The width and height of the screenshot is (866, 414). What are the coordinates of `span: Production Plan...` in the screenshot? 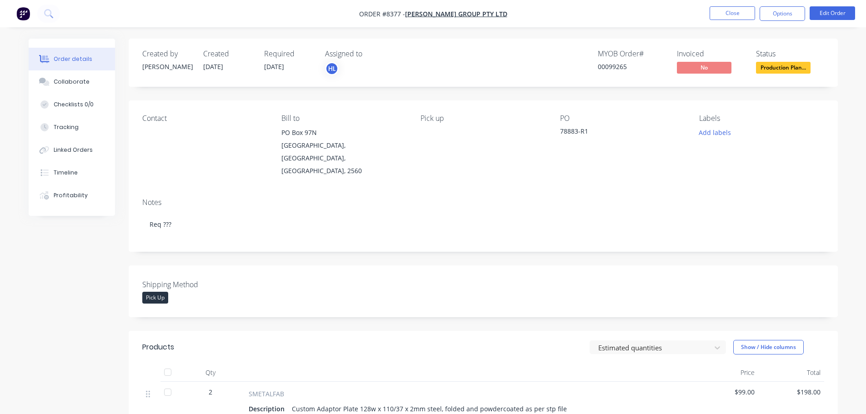 It's located at (784, 67).